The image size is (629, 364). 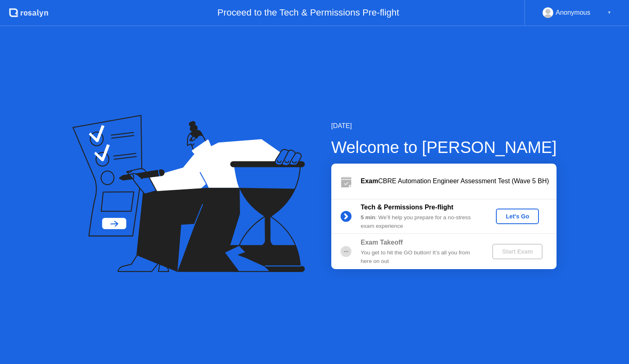 What do you see at coordinates (368, 217) in the screenshot?
I see `b: 5 min` at bounding box center [368, 217].